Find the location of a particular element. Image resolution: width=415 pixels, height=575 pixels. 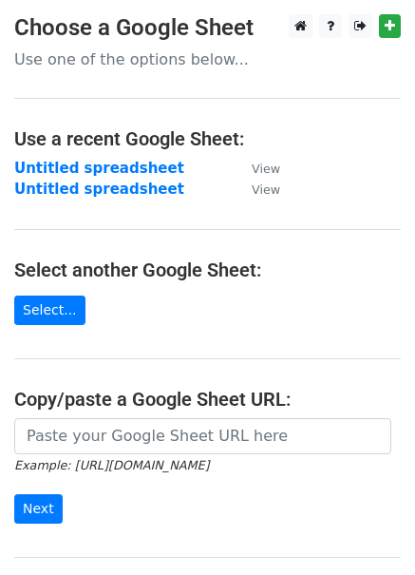

input: Next is located at coordinates (38, 508).